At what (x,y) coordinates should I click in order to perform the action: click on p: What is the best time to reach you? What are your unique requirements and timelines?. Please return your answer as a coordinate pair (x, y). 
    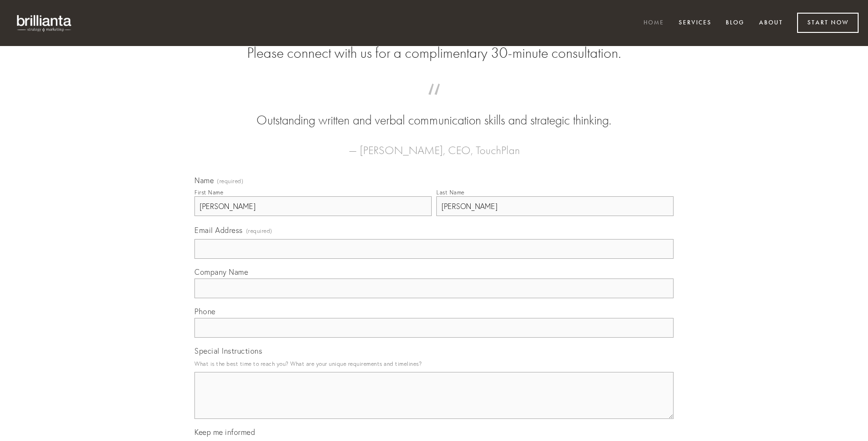
    Looking at the image, I should click on (434, 363).